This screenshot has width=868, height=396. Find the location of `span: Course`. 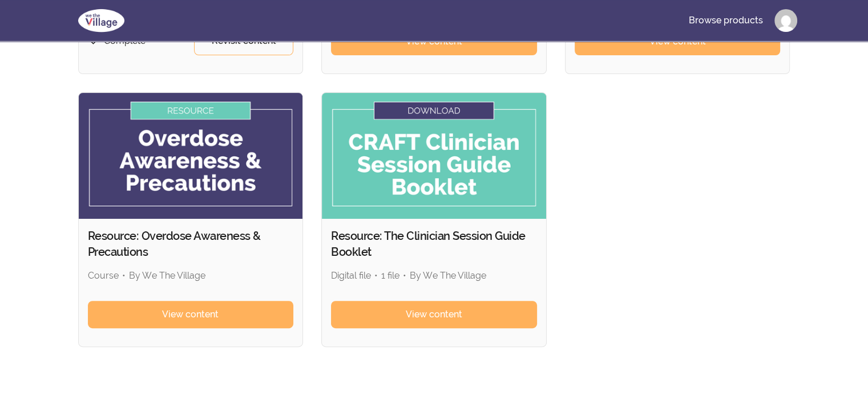

span: Course is located at coordinates (103, 275).